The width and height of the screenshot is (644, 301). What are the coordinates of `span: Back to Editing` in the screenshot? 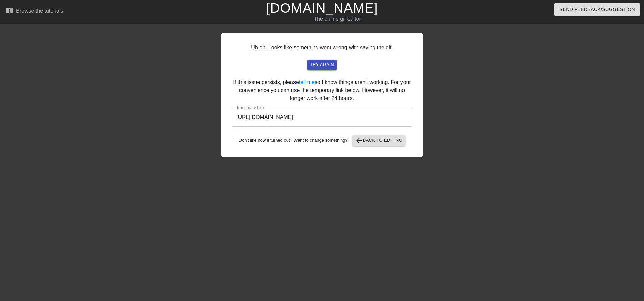 It's located at (379, 141).